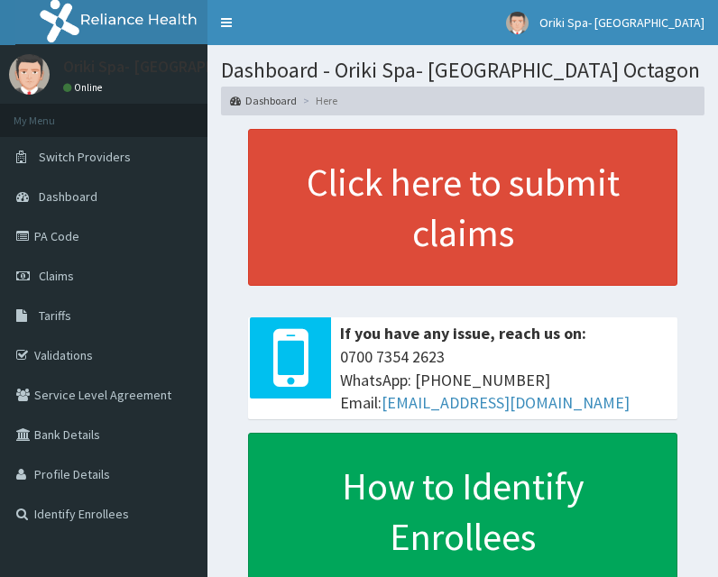 The height and width of the screenshot is (577, 718). I want to click on span: Tariffs, so click(55, 315).